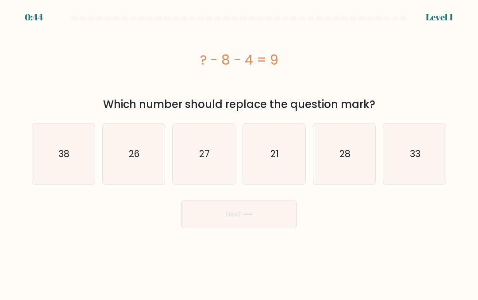  What do you see at coordinates (239, 60) in the screenshot?
I see `div: ? - 8 - 4 = 9` at bounding box center [239, 60].